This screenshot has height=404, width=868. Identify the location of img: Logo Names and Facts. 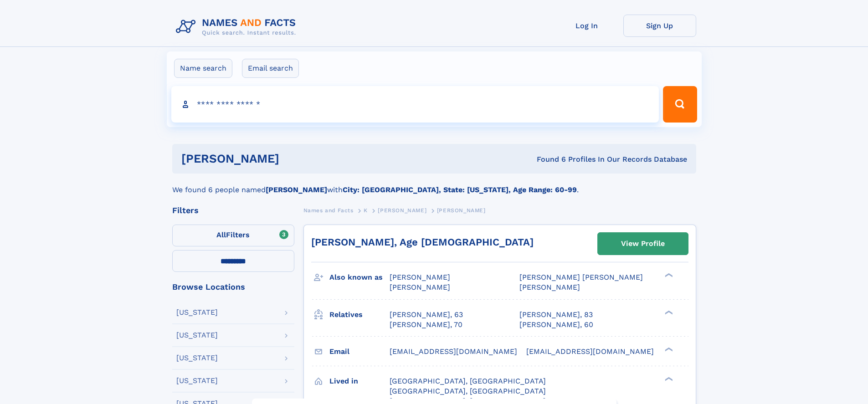
(238, 27).